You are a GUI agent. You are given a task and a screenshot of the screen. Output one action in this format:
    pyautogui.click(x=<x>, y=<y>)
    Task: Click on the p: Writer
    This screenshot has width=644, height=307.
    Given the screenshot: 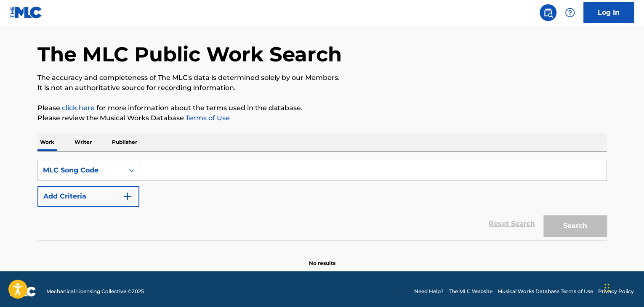 What is the action you would take?
    pyautogui.click(x=83, y=142)
    